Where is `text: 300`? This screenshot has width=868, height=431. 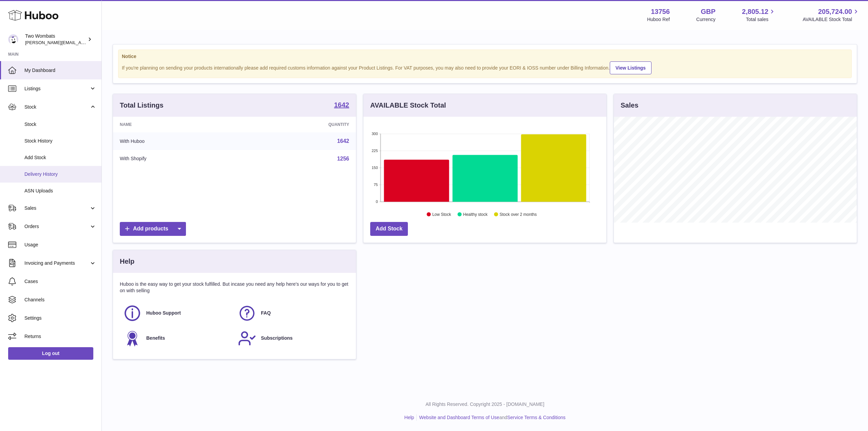 text: 300 is located at coordinates (375, 134).